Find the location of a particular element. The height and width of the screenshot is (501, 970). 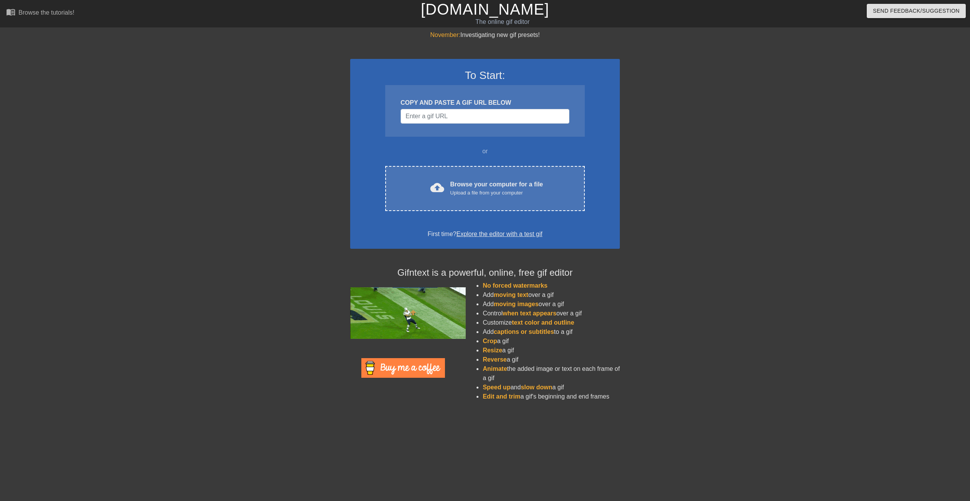

span: Speed up is located at coordinates (496, 387).